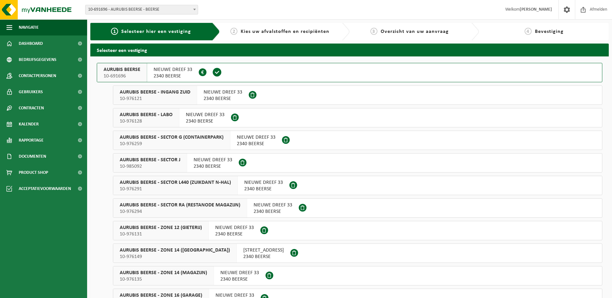 The height and width of the screenshot is (298, 612). What do you see at coordinates (285, 32) in the screenshot?
I see `span: Kies uw afvalstoffen en recipiënten` at bounding box center [285, 32].